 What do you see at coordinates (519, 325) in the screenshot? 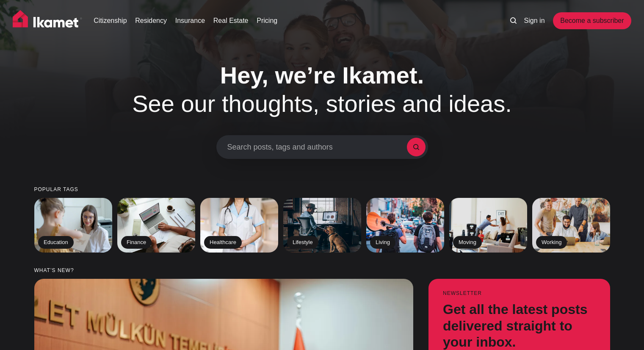
I see `h3: Get all the latest posts delivered straight to your inbox.` at bounding box center [519, 325].